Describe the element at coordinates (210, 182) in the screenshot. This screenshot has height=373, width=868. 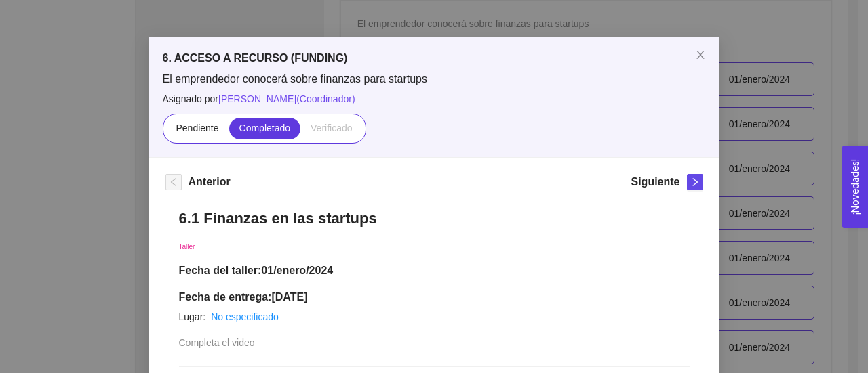
I see `h5: Anterior` at that location.